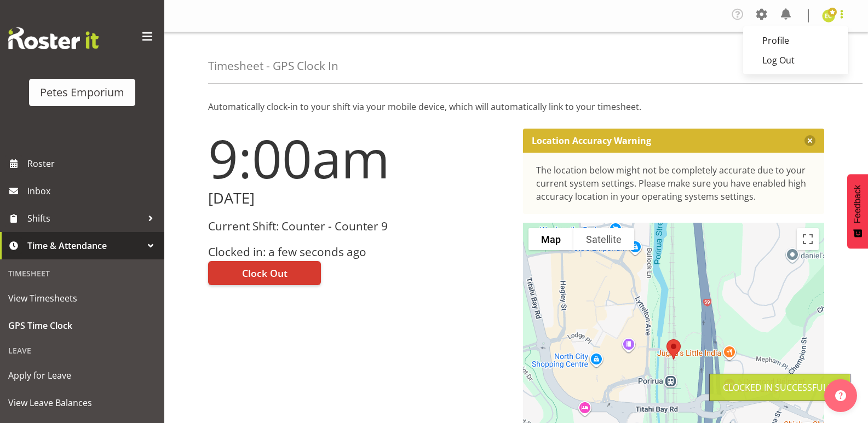 The image size is (868, 423). I want to click on button: Feedback - Show survey, so click(857, 211).